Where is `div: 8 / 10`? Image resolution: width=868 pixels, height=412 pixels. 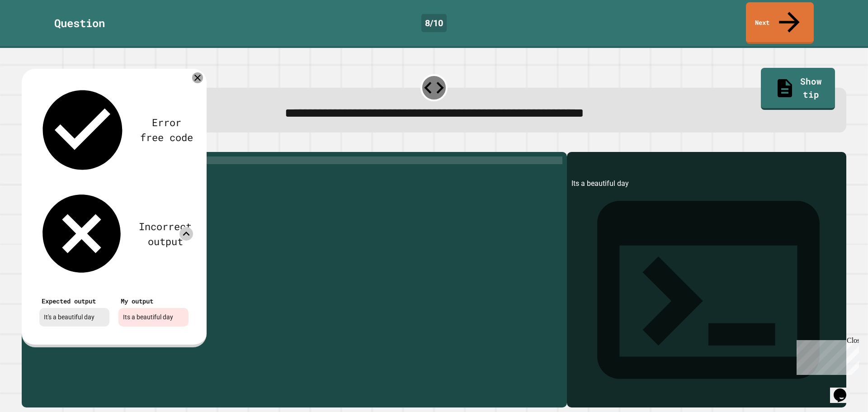
div: 8 / 10 is located at coordinates (434, 23).